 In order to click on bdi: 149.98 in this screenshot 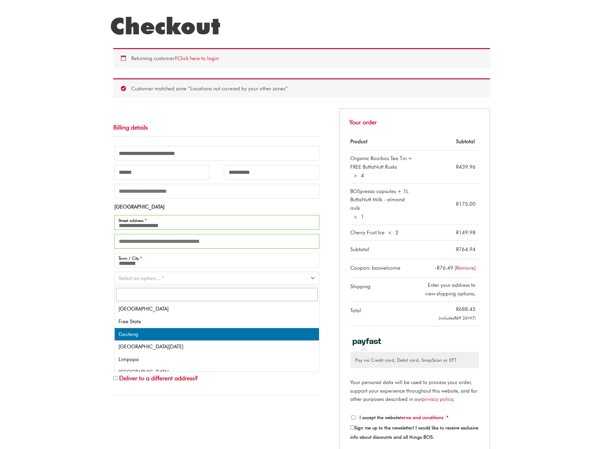, I will do `click(466, 233)`.